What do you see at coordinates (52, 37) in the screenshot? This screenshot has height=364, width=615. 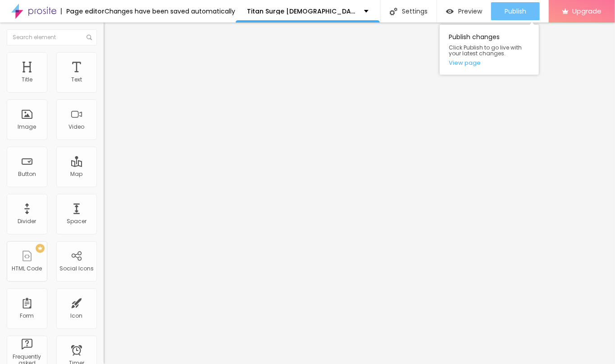 I see `input: Search element` at bounding box center [52, 37].